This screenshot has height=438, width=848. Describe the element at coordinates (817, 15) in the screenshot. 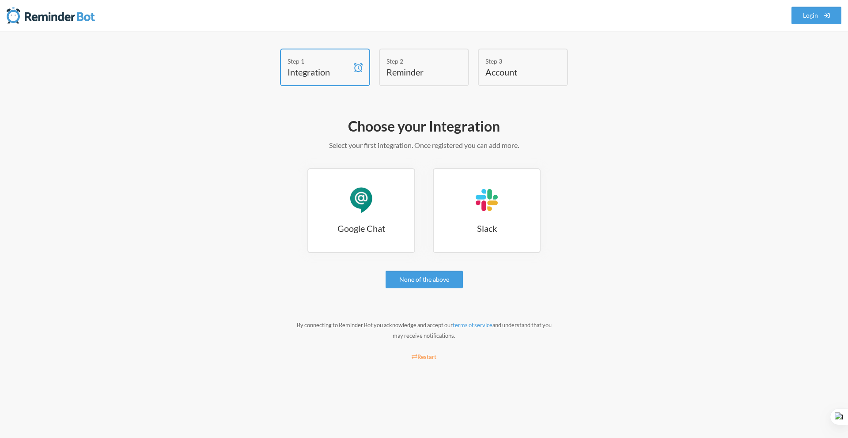

I see `a: Login` at that location.